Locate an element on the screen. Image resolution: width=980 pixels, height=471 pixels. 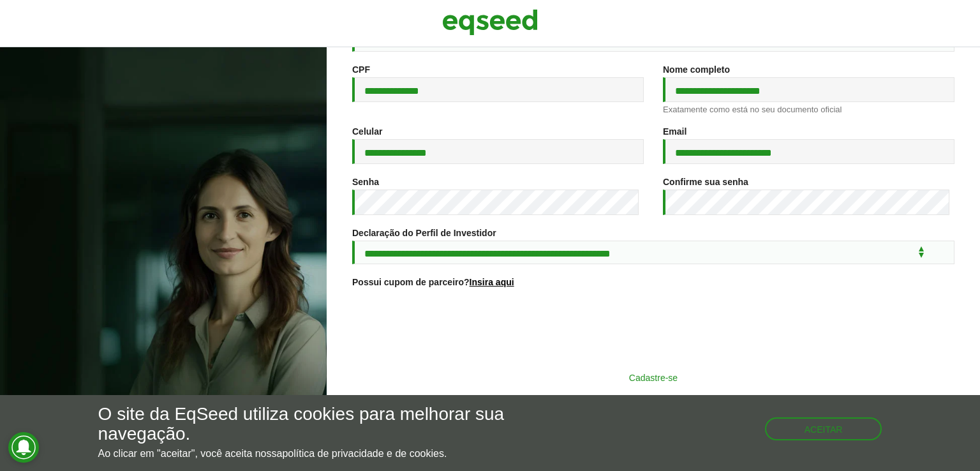
label: Possui cupom de parceiro? is located at coordinates (434, 282).